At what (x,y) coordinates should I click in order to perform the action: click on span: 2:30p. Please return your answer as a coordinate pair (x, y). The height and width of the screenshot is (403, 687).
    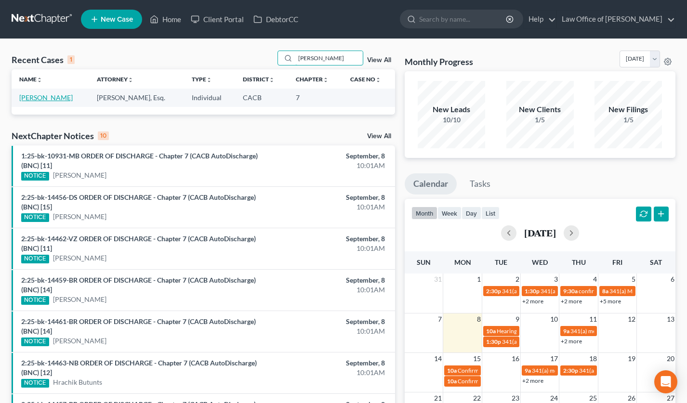
    Looking at the image, I should click on (493, 291).